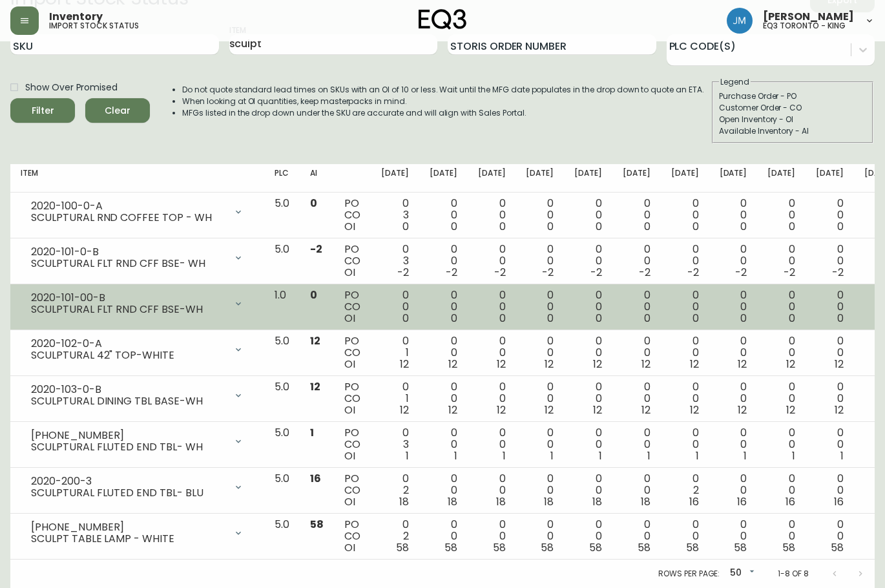 This screenshot has height=588, width=885. What do you see at coordinates (128, 263) in the screenshot?
I see `div: SCULPTURAL FLT RND CFF BSE- WH` at bounding box center [128, 263].